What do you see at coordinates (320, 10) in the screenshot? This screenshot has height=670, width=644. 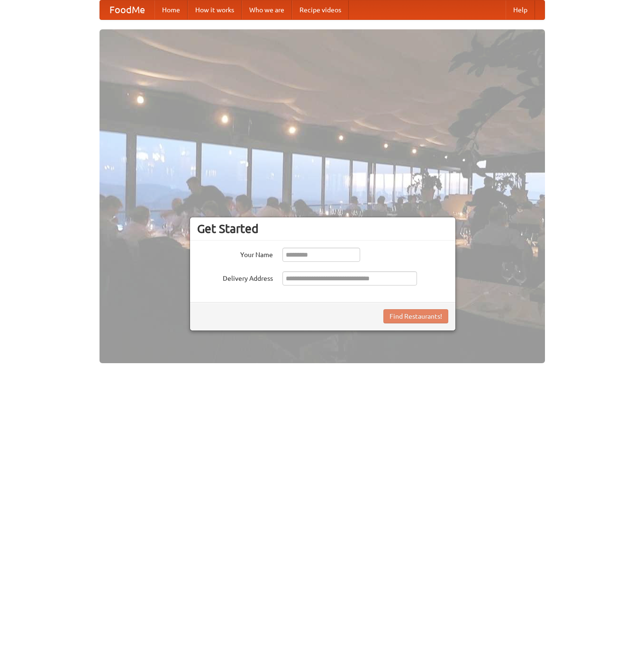 I see `a: Recipe videos` at bounding box center [320, 10].